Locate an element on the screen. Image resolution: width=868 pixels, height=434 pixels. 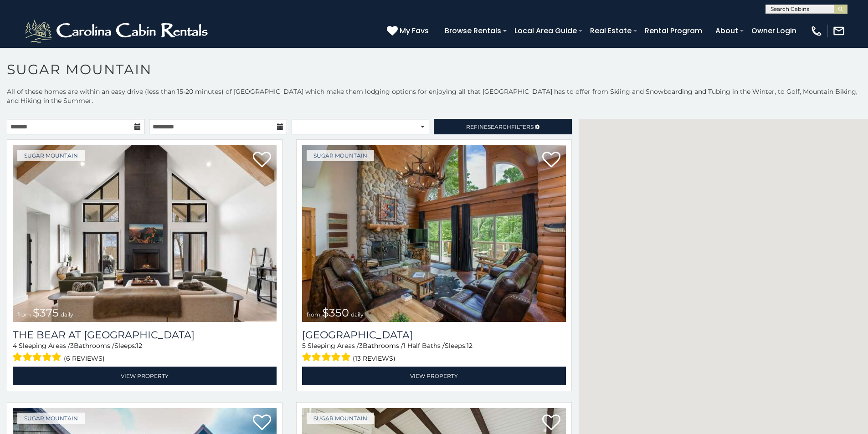
a: My Favs is located at coordinates (409, 31).